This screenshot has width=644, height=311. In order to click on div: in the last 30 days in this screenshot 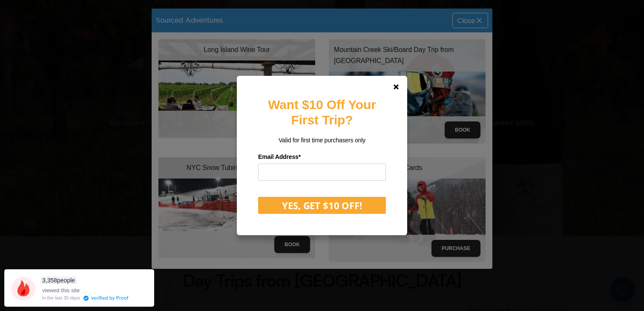, I will do `click(61, 298)`.